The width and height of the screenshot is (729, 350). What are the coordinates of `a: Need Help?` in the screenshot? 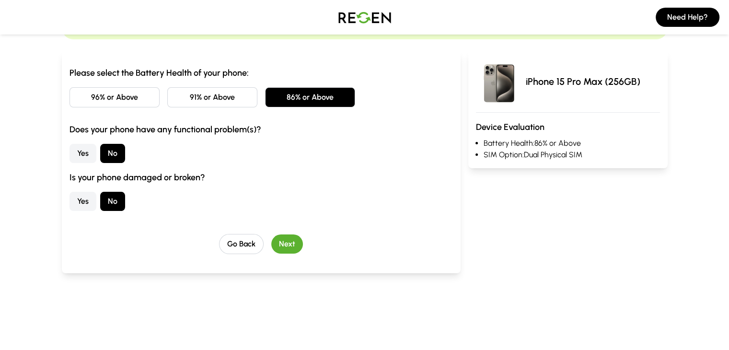 It's located at (687, 17).